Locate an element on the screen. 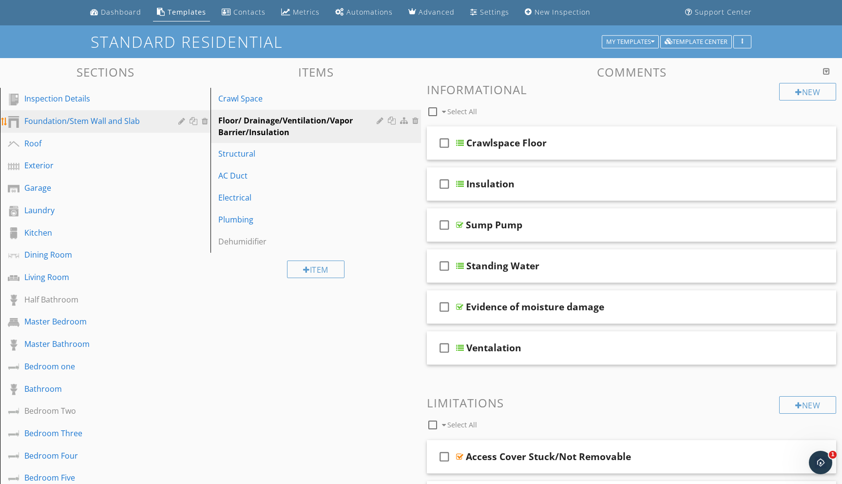 The height and width of the screenshot is (484, 842). div: Laundry is located at coordinates (94, 210).